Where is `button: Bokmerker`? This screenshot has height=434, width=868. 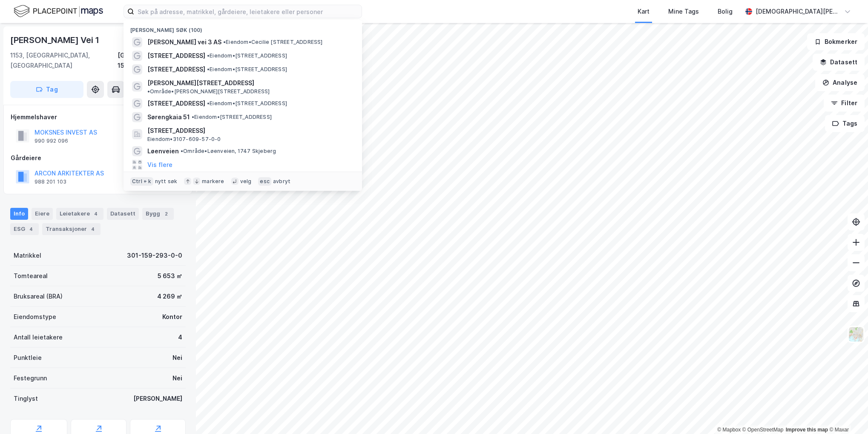 button: Bokmerker is located at coordinates (836, 42).